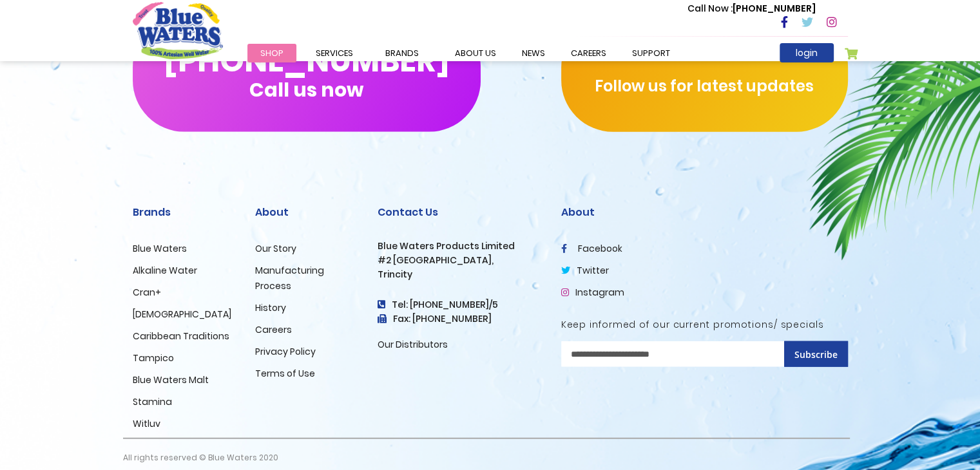  Describe the element at coordinates (651, 52) in the screenshot. I see `a: support` at that location.